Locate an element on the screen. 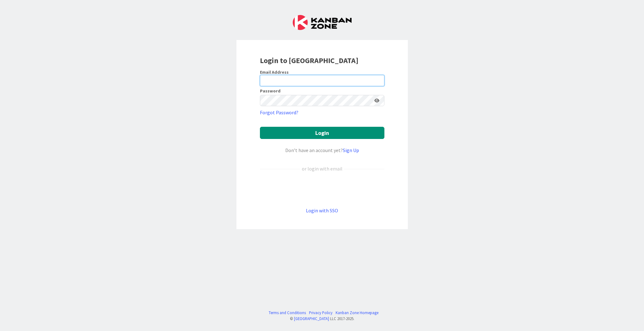 The width and height of the screenshot is (644, 331). label: Email Address is located at coordinates (275, 72).